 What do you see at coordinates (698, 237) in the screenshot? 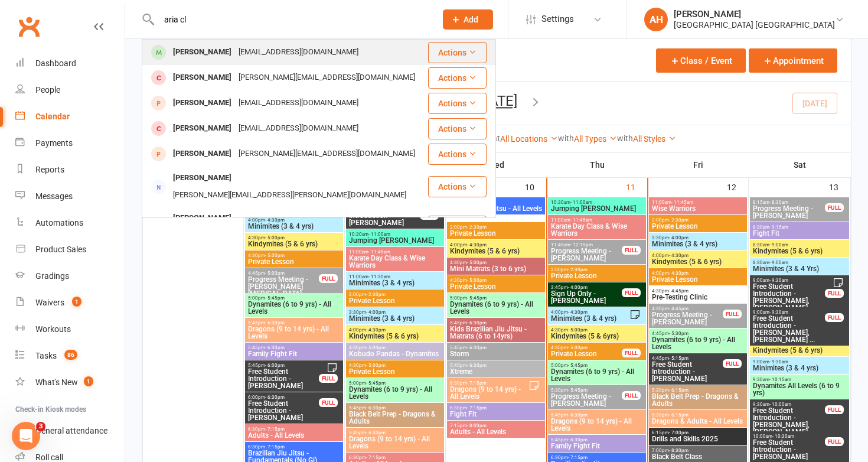
I see `span: 3:30pm` at bounding box center [698, 237].